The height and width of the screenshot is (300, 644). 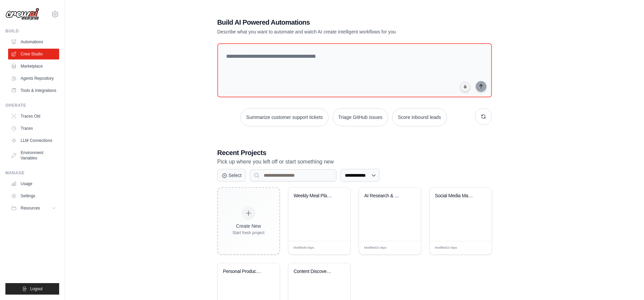 What do you see at coordinates (484, 117) in the screenshot?
I see `button: Get new suggestions` at bounding box center [484, 117].